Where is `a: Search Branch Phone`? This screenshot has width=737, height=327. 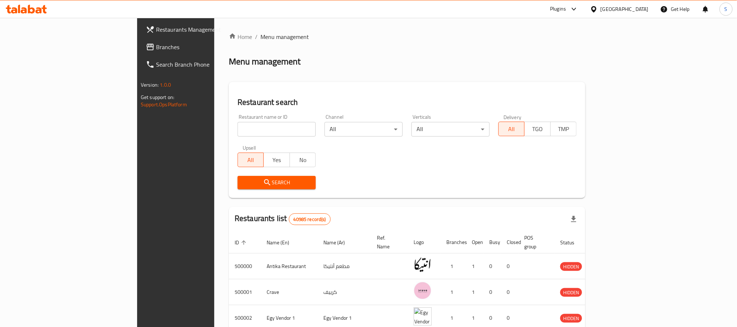 a: Search Branch Phone is located at coordinates (200, 64).